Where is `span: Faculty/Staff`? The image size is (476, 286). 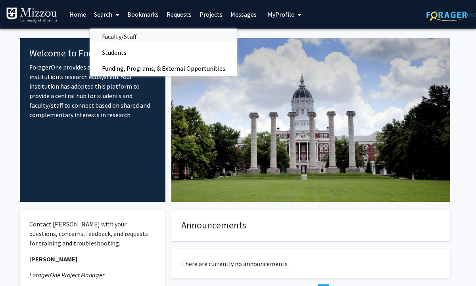 span: Faculty/Staff is located at coordinates (119, 37).